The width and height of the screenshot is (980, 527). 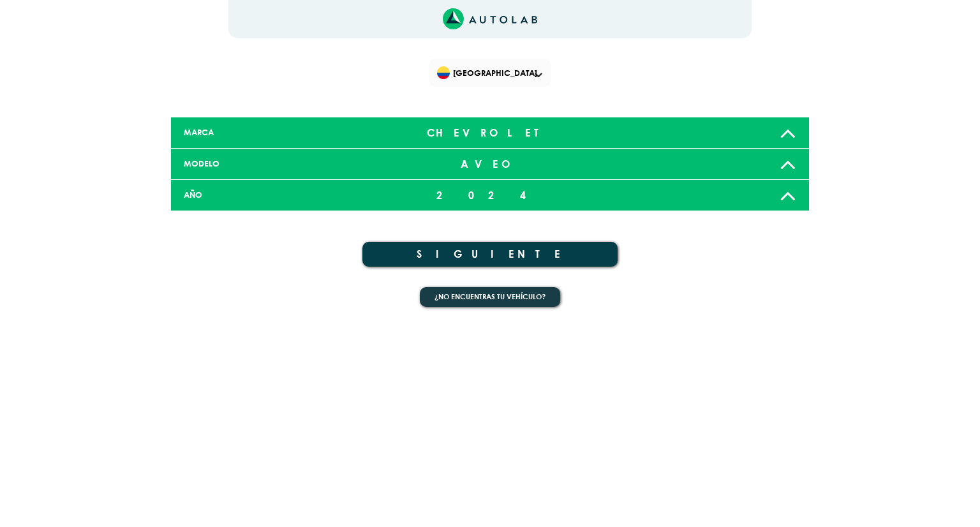 I want to click on img: Flag of COLOMBIA, so click(x=444, y=72).